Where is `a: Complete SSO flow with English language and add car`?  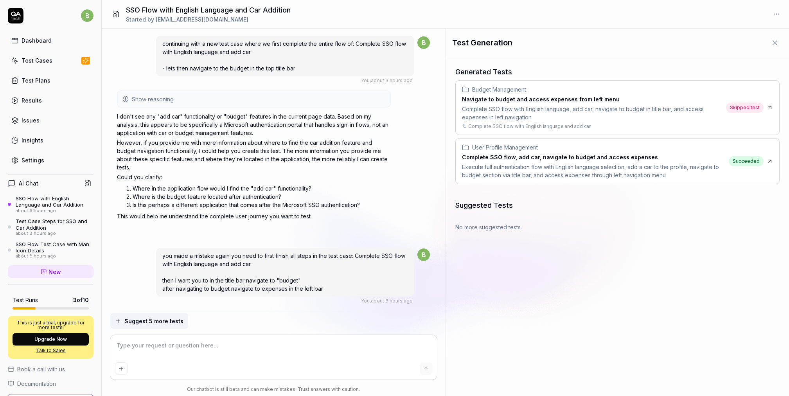 a: Complete SSO flow with English language and add car is located at coordinates (529, 126).